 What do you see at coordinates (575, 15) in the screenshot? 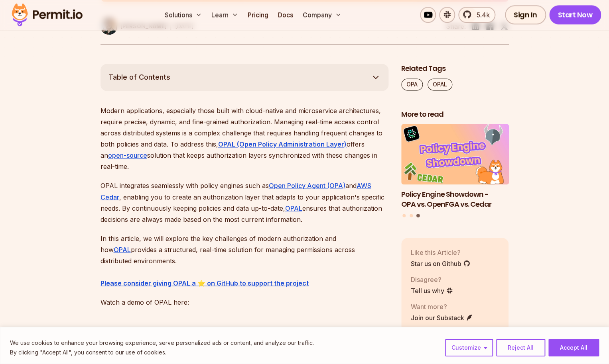
I see `a: Start Now` at bounding box center [575, 15].